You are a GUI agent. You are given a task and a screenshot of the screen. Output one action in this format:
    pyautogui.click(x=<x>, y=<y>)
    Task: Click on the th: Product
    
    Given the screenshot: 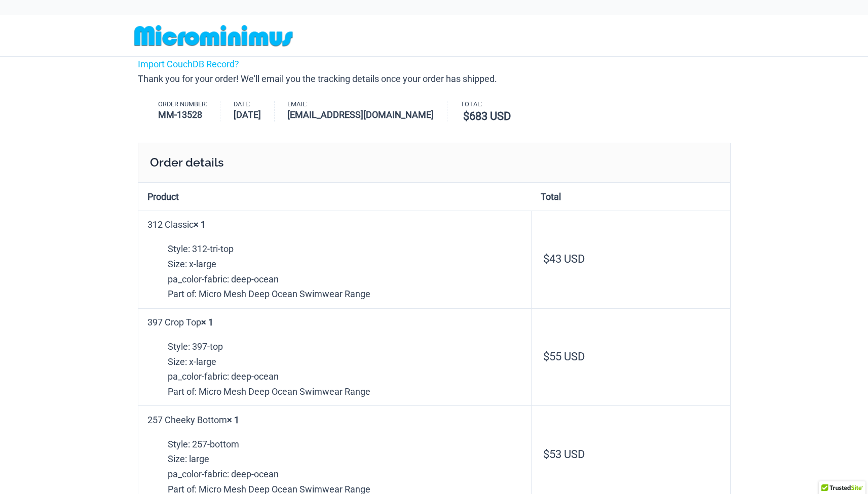 What is the action you would take?
    pyautogui.click(x=335, y=196)
    